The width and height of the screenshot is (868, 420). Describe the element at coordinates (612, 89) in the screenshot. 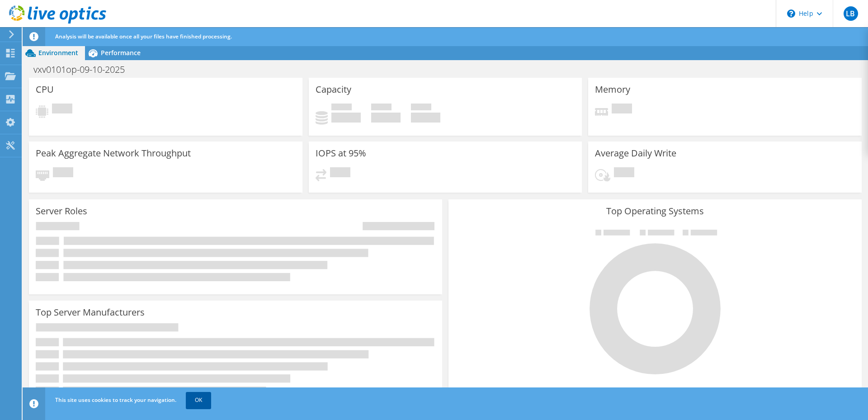

I see `h3: Memory` at that location.